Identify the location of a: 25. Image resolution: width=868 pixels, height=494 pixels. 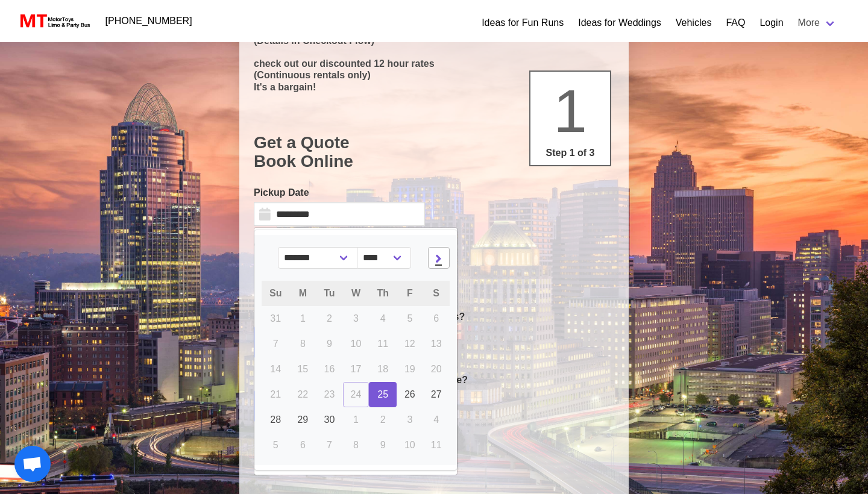
(383, 394).